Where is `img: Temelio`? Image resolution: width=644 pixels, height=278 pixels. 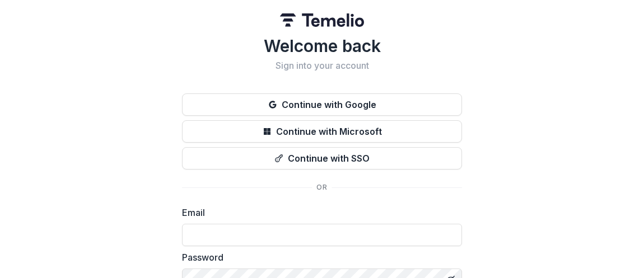 img: Temelio is located at coordinates (322, 20).